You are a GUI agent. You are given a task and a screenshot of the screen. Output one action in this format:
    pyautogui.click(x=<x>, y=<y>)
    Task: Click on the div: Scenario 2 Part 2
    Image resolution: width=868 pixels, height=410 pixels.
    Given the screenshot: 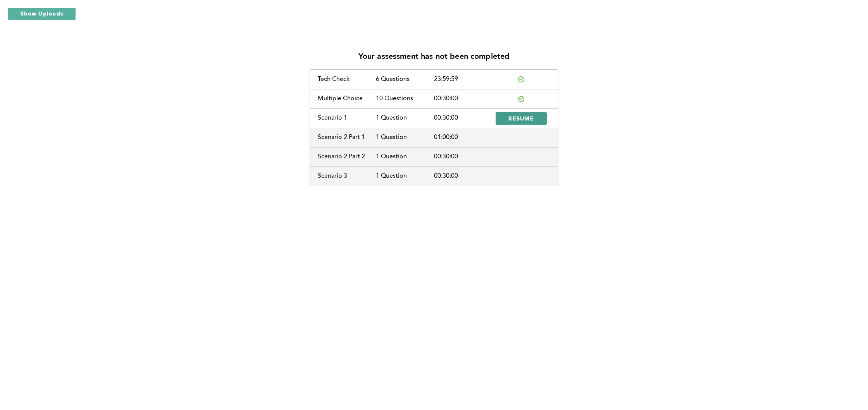 What is the action you would take?
    pyautogui.click(x=347, y=157)
    